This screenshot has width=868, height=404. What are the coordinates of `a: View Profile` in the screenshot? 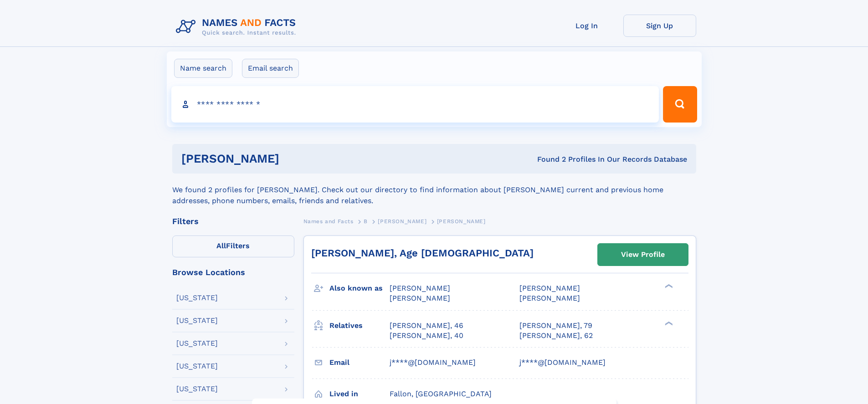 It's located at (643, 254).